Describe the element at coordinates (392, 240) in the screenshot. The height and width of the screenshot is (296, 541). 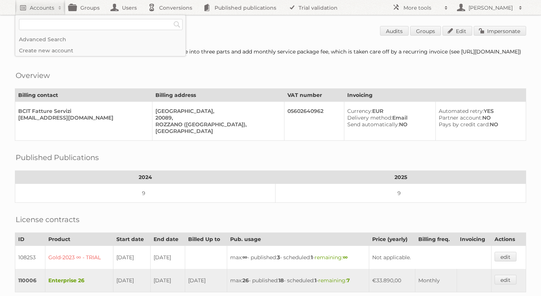
I see `th: Price (yearly)` at that location.